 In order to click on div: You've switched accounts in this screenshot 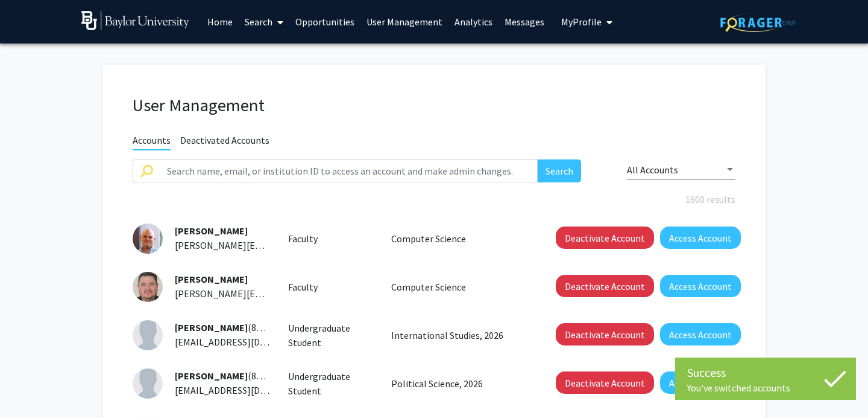, I will do `click(766, 388)`.